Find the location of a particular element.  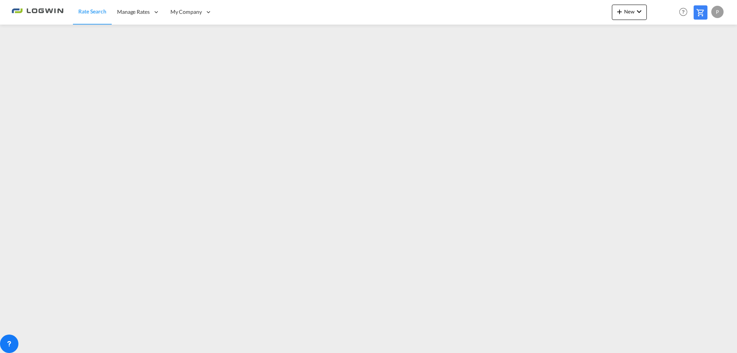

img: 2761ae10d95411efa20a1f5e0282d2d7.png is located at coordinates (37, 12).